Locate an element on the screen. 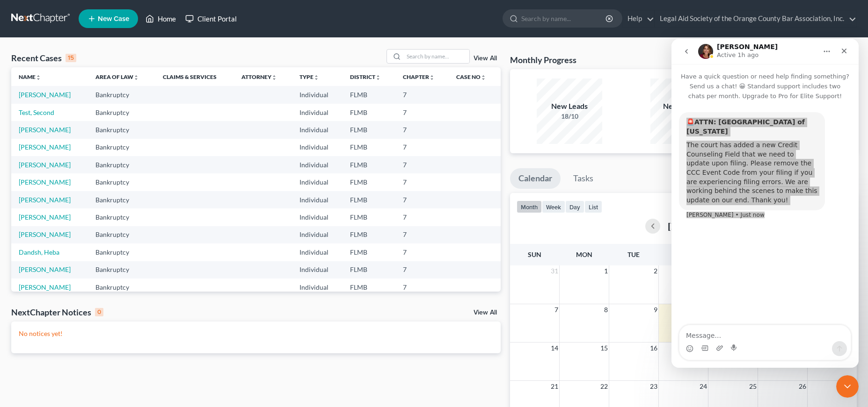 The image size is (868, 407). div: 0/10 is located at coordinates (683, 116).